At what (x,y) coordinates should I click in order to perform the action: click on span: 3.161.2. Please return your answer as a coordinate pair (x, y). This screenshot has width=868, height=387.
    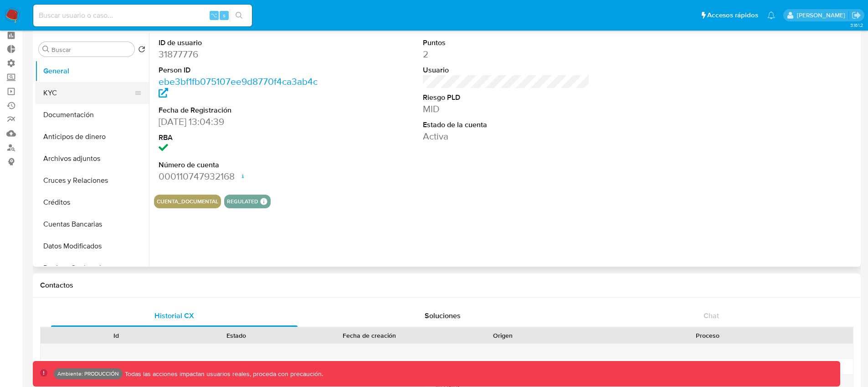
    Looking at the image, I should click on (857, 25).